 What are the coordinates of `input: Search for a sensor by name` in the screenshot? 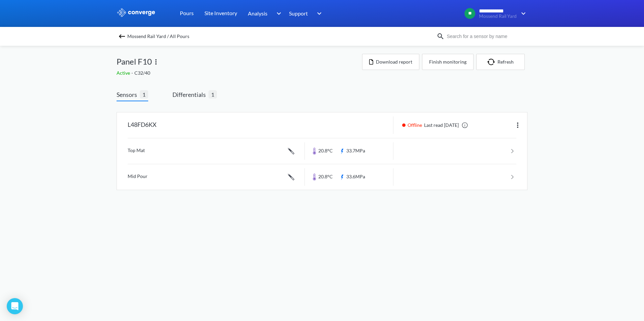 It's located at (485, 36).